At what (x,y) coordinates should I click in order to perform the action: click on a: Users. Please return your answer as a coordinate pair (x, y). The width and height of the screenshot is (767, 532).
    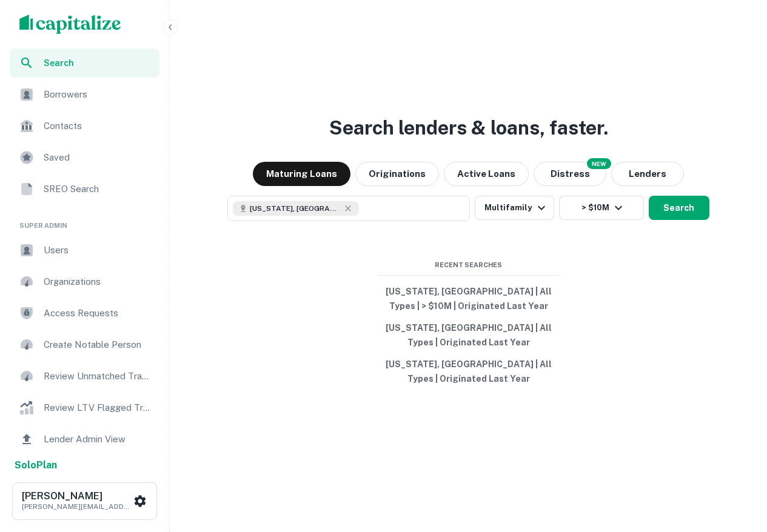
    Looking at the image, I should click on (84, 250).